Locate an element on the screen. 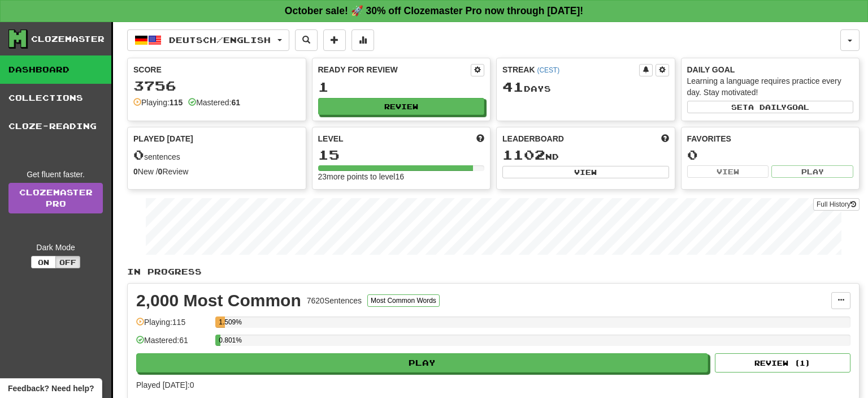 This screenshot has width=868, height=398. div: 2,000 Most Common is located at coordinates (218, 300).